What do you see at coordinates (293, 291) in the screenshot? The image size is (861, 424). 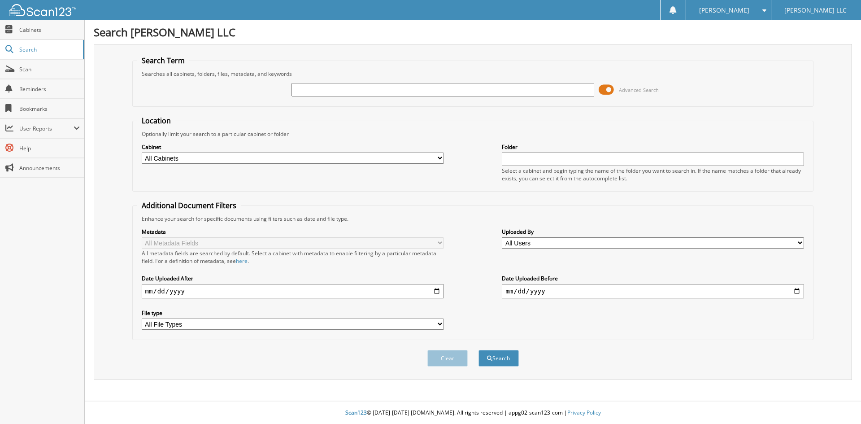 I see `input: start` at bounding box center [293, 291].